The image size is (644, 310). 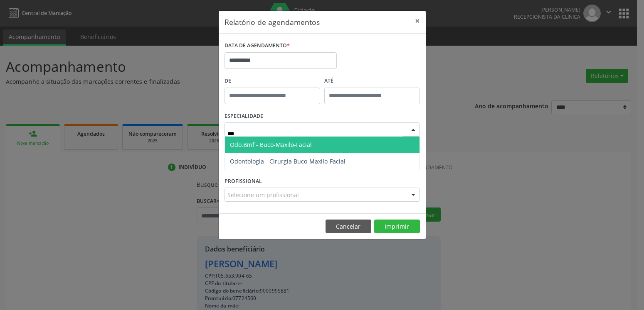 I want to click on h5: Relatório de agendamentos, so click(x=272, y=22).